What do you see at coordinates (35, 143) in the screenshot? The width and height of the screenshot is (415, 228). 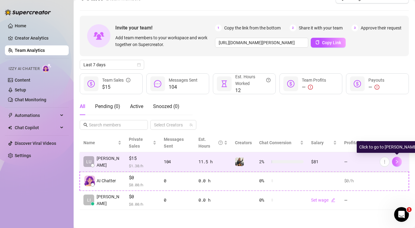 I see `a: Discover Viral Videos` at bounding box center [35, 143].